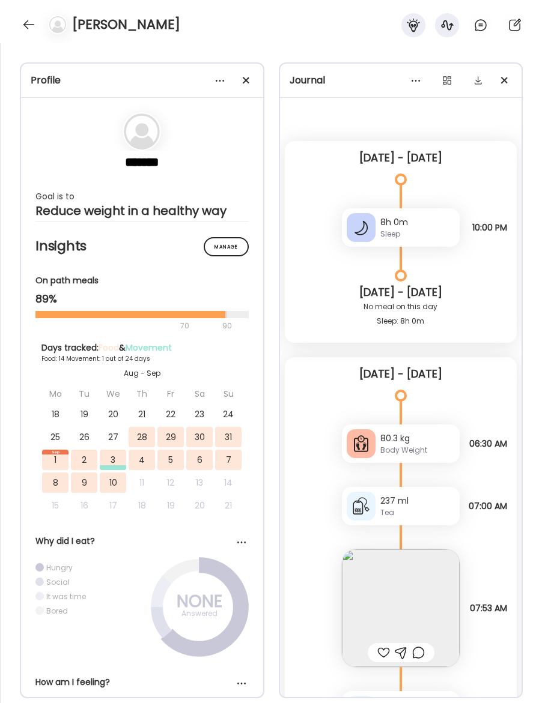  I want to click on div: Th, so click(142, 394).